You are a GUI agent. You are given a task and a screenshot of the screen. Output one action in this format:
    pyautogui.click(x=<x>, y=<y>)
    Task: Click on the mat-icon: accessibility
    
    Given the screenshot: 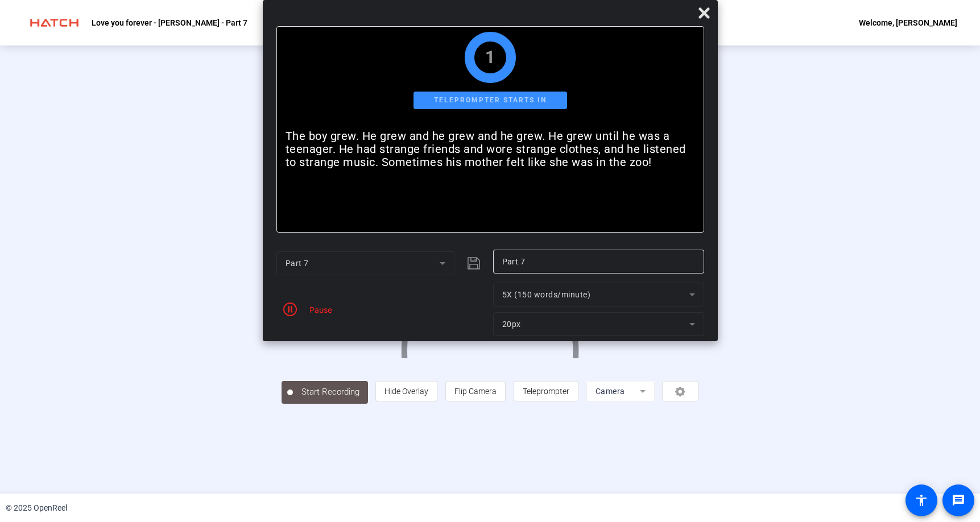 What is the action you would take?
    pyautogui.click(x=922, y=500)
    